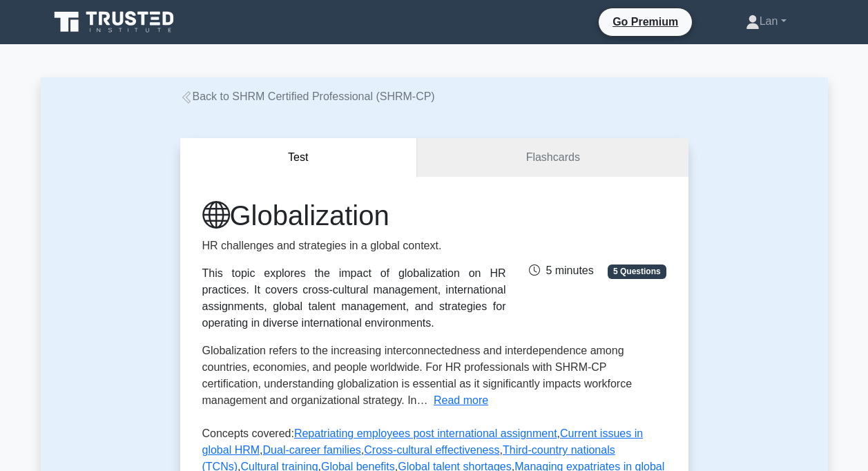 This screenshot has width=868, height=471. Describe the element at coordinates (636, 272) in the screenshot. I see `span: 5 Questions` at that location.